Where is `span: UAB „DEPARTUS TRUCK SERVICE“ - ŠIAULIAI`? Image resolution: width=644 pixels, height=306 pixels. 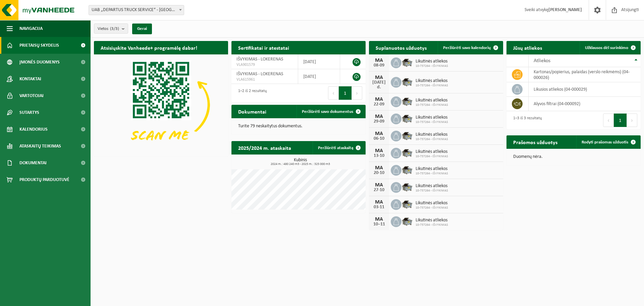
span: UAB „DEPARTUS TRUCK SERVICE“ - ŠIAULIAI is located at coordinates (137, 10).